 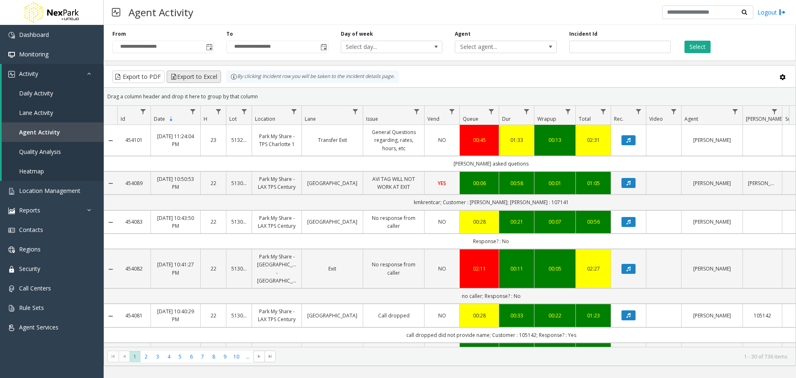 What do you see at coordinates (123, 119) in the screenshot?
I see `span: Id` at bounding box center [123, 119].